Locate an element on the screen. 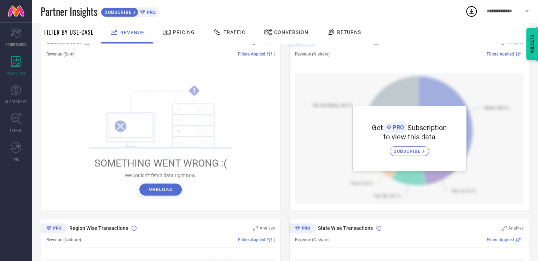 The height and width of the screenshot is (261, 538). span: We couldn’t fetch data right now. is located at coordinates (161, 175).